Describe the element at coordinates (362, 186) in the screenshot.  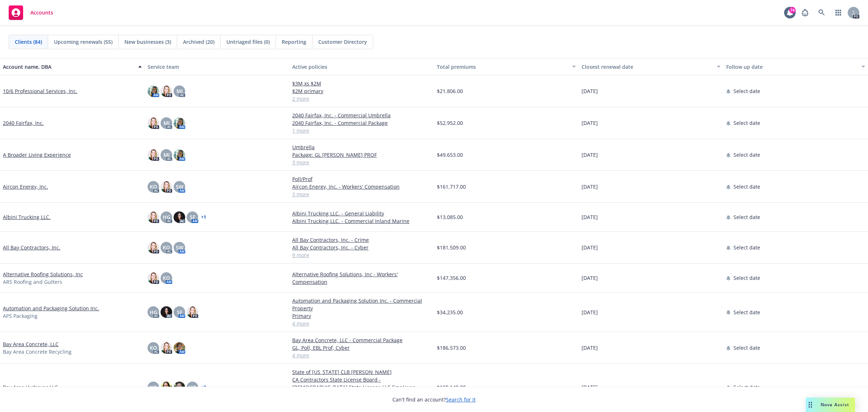
I see `a: Aircon Energy, Inc. - Workers' Compensation` at that location.